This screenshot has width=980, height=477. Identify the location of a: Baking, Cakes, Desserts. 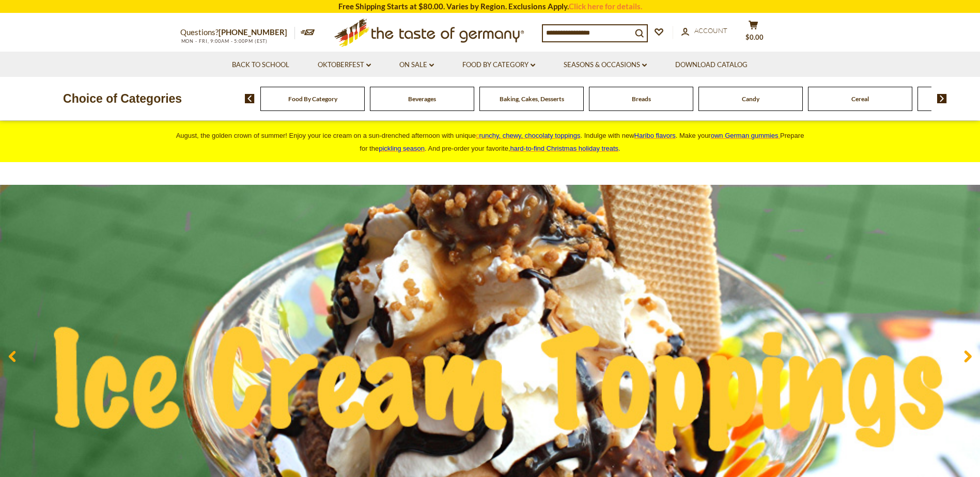
(532, 99).